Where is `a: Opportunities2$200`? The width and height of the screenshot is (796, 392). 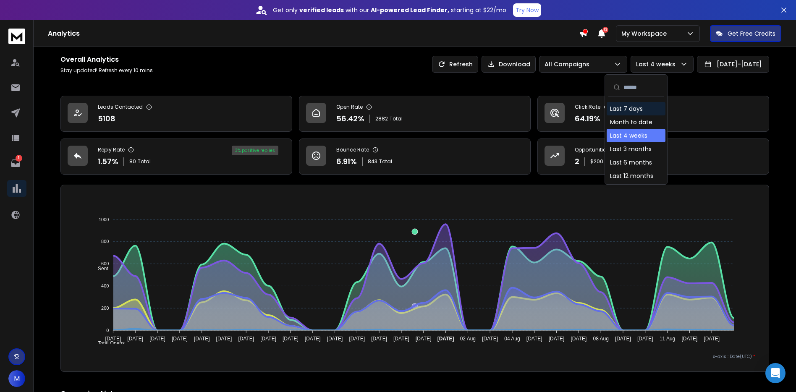
a: Opportunities2$200 is located at coordinates (653, 157).